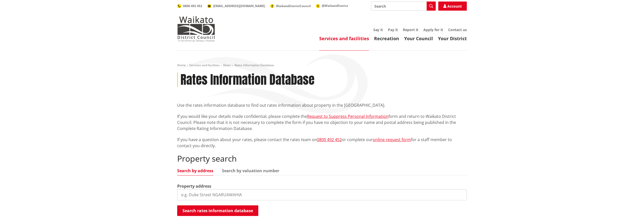 The width and height of the screenshot is (644, 218). I want to click on p: Use the rates information database to find out rates information about property in the [GEOGRAPHI..., so click(322, 105).